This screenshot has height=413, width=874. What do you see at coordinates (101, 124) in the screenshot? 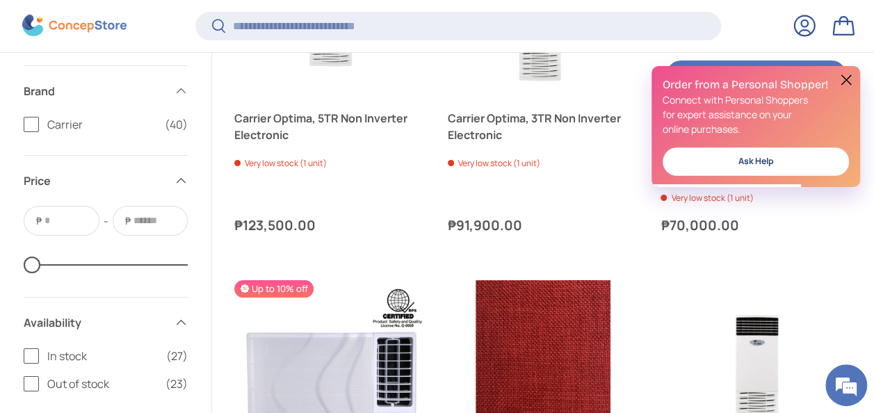
I see `span: Carrier` at bounding box center [101, 124].